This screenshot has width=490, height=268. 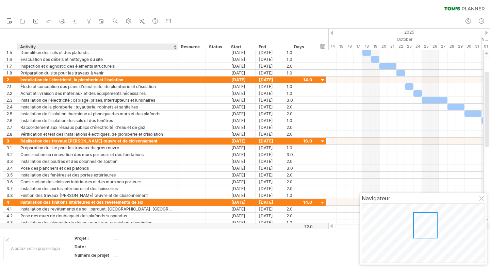 What do you see at coordinates (12, 154) in the screenshot?
I see `div: 3.2` at bounding box center [12, 154].